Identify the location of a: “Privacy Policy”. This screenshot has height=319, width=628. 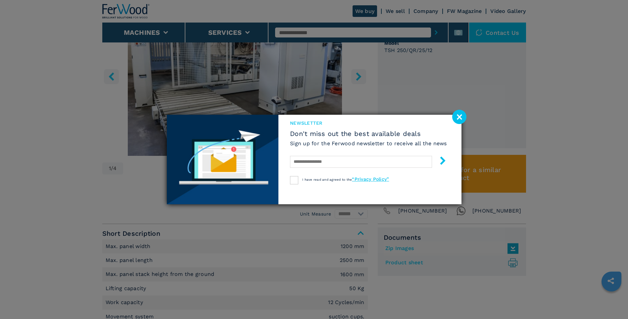
(371, 179).